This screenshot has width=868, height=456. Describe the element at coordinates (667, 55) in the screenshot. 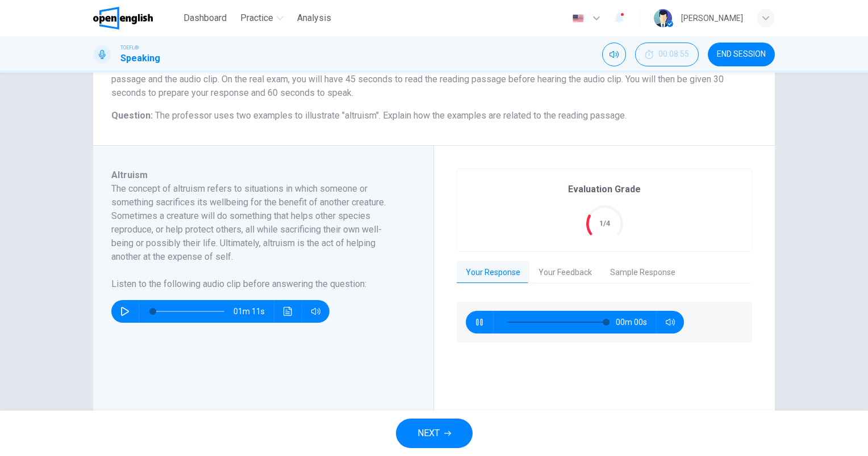

I see `button: 00:08:55` at that location.